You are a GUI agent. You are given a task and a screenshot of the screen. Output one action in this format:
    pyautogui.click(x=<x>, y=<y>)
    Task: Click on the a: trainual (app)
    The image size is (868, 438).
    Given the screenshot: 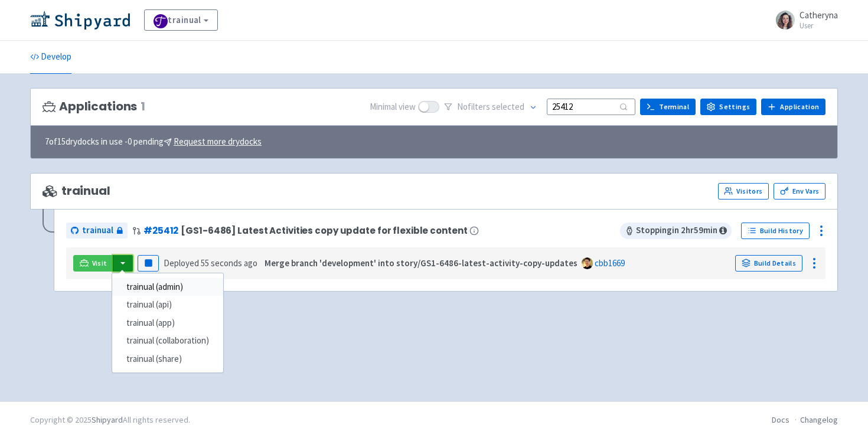 What is the action you would take?
    pyautogui.click(x=168, y=323)
    